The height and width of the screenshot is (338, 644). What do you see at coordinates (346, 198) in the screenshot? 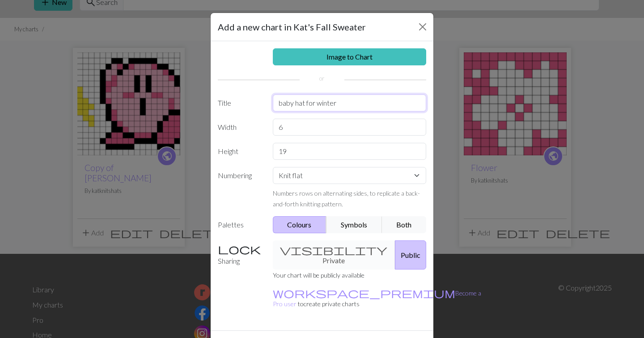
I see `small: Numbers rows on alternating sides, to replicate a back-and-forth knitting pattern.` at bounding box center [346, 198].